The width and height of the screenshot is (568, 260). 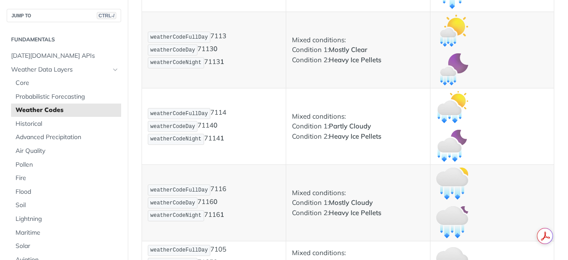 I want to click on span: Weather Codes, so click(x=67, y=110).